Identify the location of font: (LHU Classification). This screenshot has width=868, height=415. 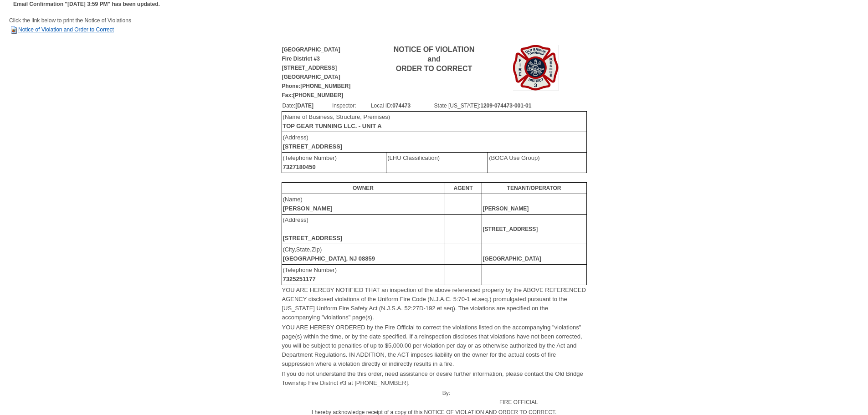
(413, 158).